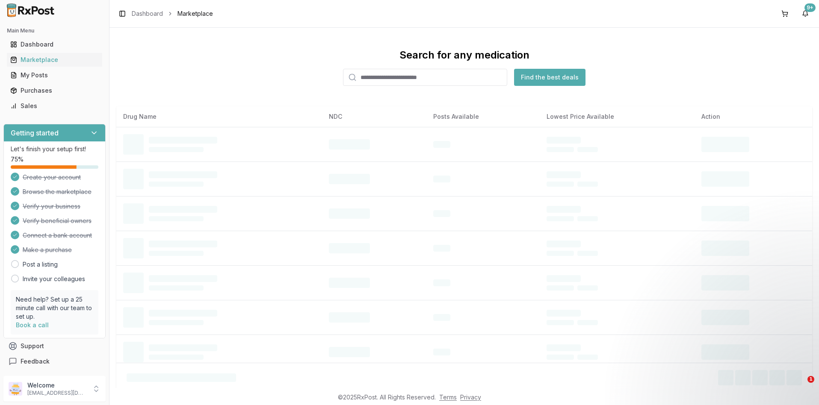  What do you see at coordinates (54, 106) in the screenshot?
I see `button: Sales` at bounding box center [54, 106].